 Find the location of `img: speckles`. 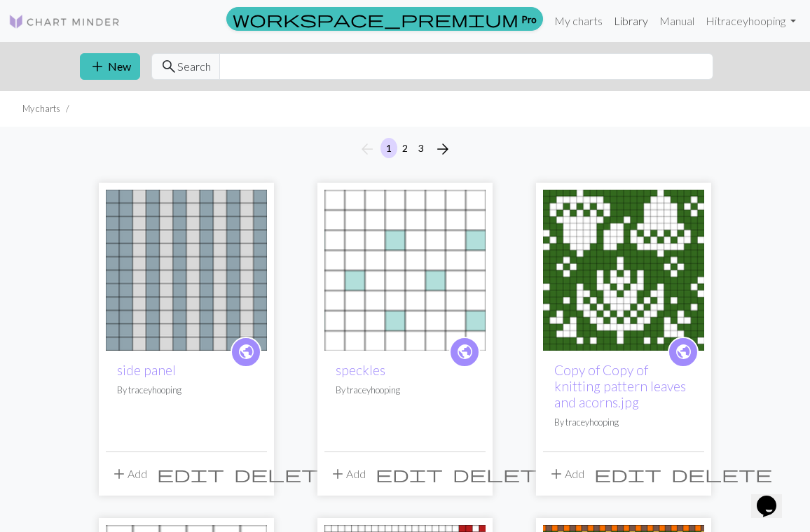

img: speckles is located at coordinates (405, 271).